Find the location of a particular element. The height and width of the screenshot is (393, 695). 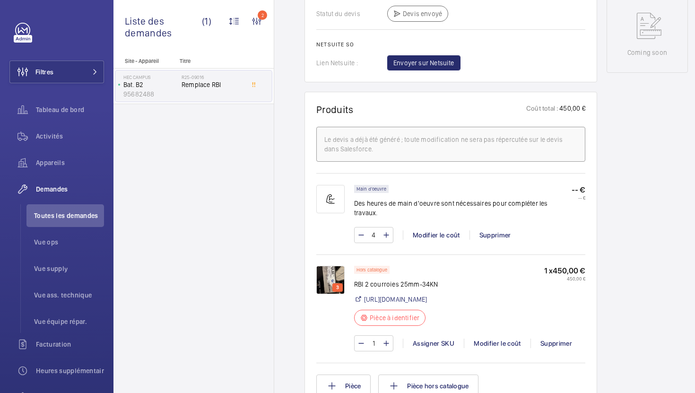

span: Toutes les demandes is located at coordinates (69, 216).